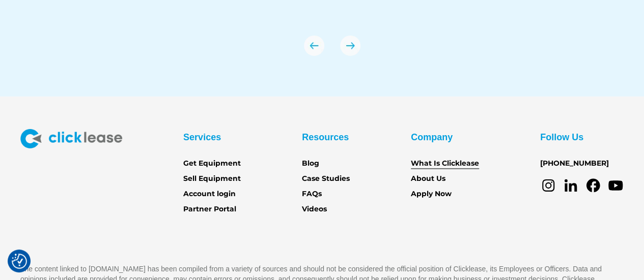 This screenshot has width=644, height=280. What do you see at coordinates (19, 261) in the screenshot?
I see `button: Consent Preferences` at bounding box center [19, 261].